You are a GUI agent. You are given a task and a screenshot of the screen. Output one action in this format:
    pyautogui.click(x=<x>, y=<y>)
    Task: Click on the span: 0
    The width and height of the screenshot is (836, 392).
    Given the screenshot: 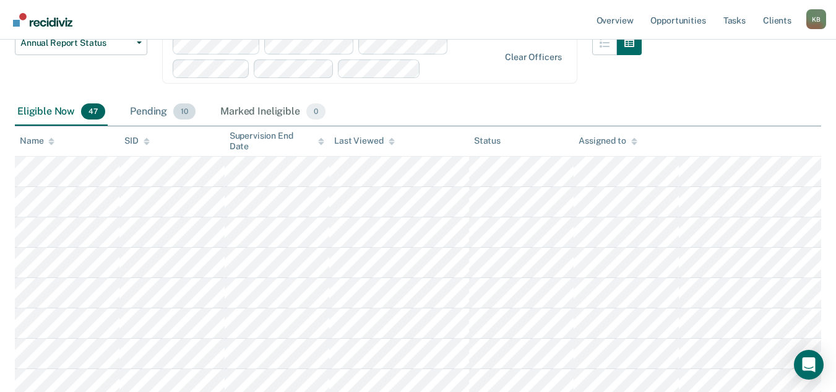 What is the action you would take?
    pyautogui.click(x=316, y=111)
    